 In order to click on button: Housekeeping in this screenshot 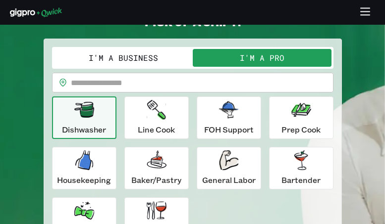, I will do `click(84, 168)`.